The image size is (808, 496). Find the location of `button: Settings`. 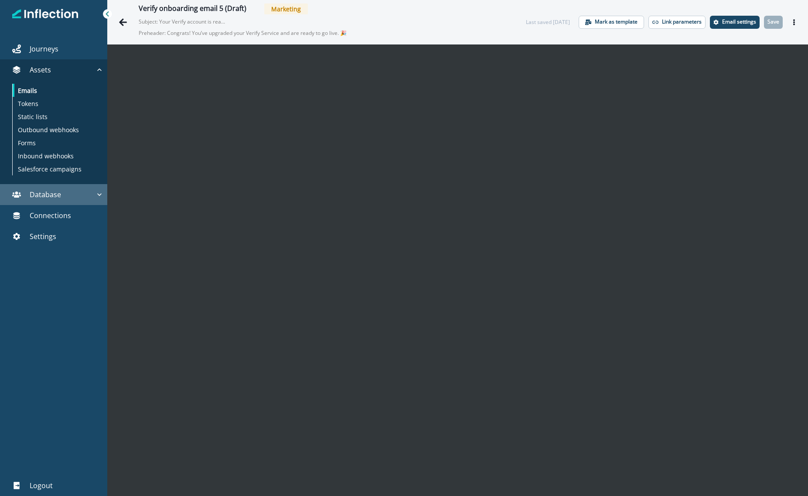

button: Settings is located at coordinates (735, 22).